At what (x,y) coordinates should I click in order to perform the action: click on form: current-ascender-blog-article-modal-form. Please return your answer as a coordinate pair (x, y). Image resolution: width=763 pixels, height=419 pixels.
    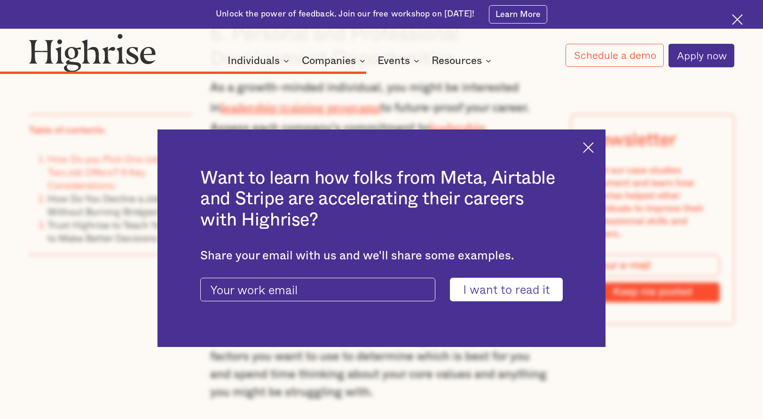
    Looking at the image, I should click on (381, 289).